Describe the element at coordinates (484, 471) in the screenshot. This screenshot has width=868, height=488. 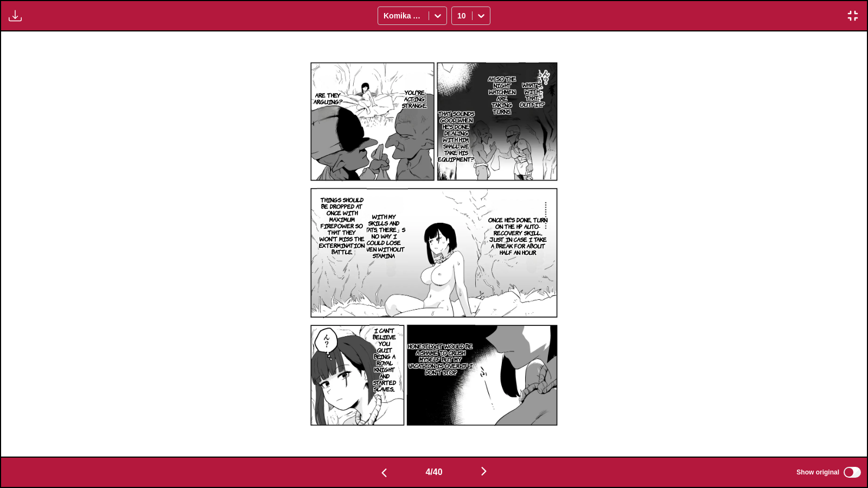
I see `img: Next page` at that location.